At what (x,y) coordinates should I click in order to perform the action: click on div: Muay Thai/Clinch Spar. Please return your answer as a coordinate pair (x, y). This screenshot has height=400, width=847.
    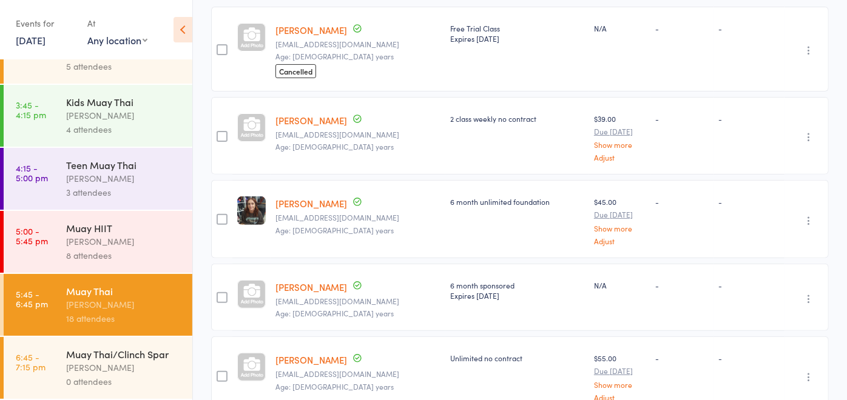
    Looking at the image, I should click on (124, 354).